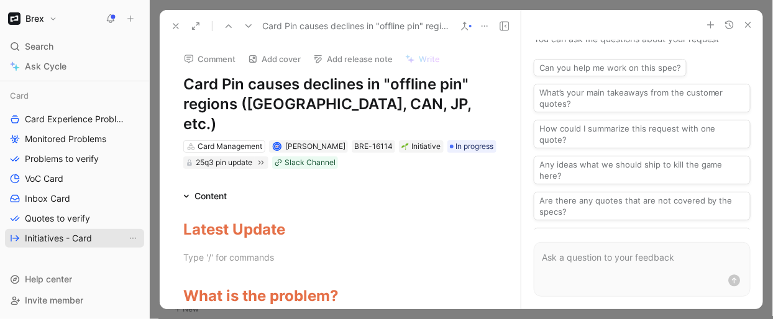 The height and width of the screenshot is (319, 773). Describe the element at coordinates (642, 98) in the screenshot. I see `button: What’s your main takeaways from the customer quotes?` at that location.